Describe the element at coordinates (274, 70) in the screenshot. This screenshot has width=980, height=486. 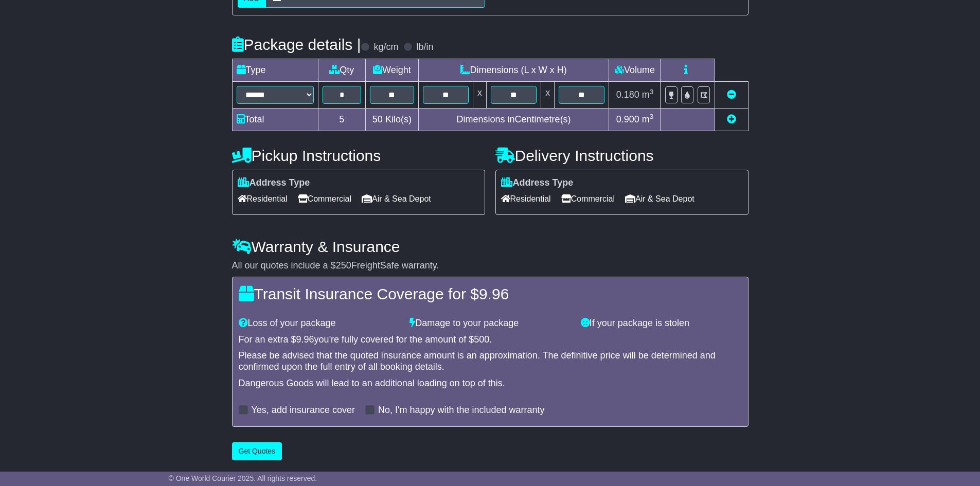
I see `td: Type` at that location.